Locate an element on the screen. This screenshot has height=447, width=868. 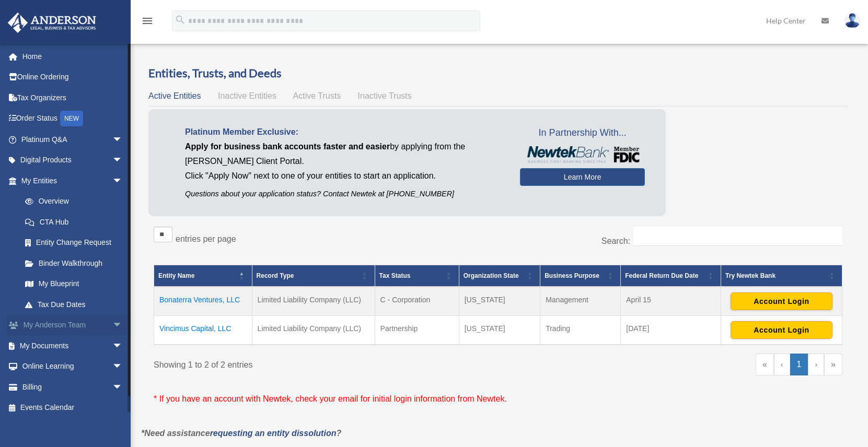
td: C - Corporation is located at coordinates (417, 301).